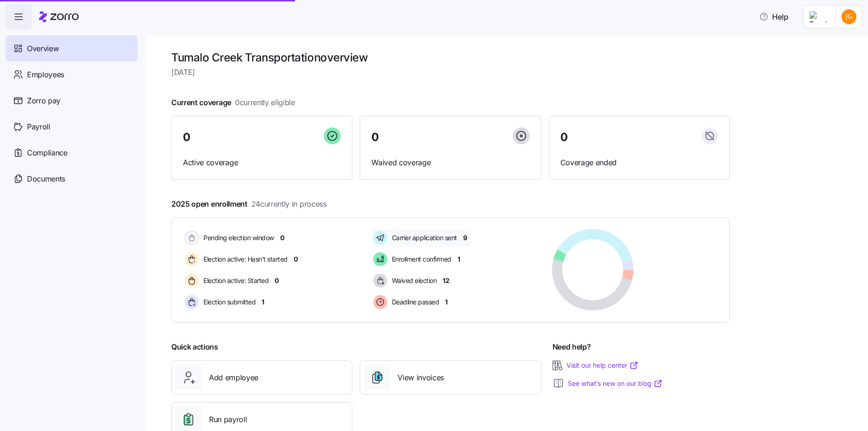 The width and height of the screenshot is (868, 431). I want to click on span: Carrier application sent, so click(423, 238).